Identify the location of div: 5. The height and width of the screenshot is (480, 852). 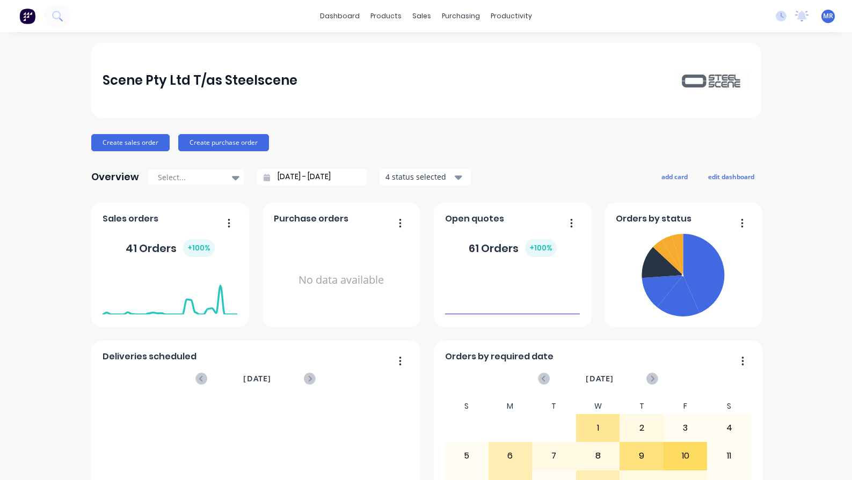
(466, 456).